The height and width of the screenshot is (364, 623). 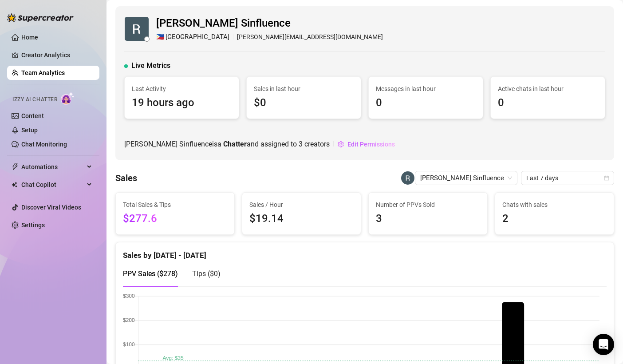 I want to click on span: thunderbolt, so click(x=15, y=166).